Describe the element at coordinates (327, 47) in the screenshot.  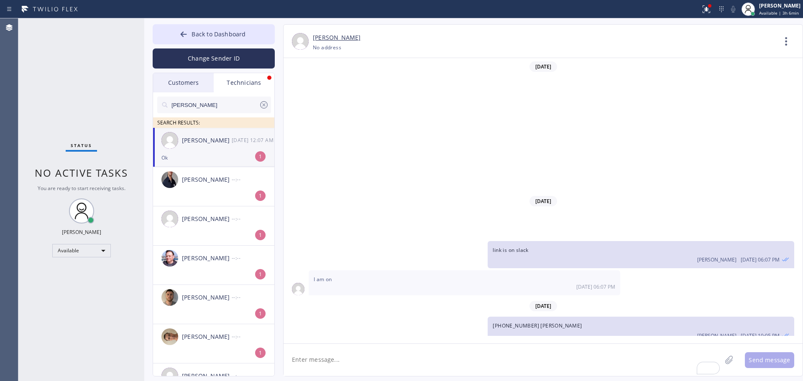
I see `div: No address` at that location.